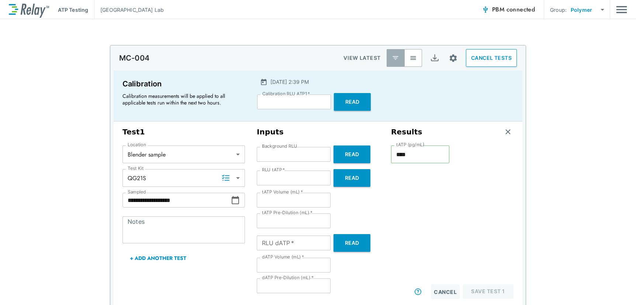  What do you see at coordinates (621, 10) in the screenshot?
I see `img: Drawer Icon` at bounding box center [621, 10].